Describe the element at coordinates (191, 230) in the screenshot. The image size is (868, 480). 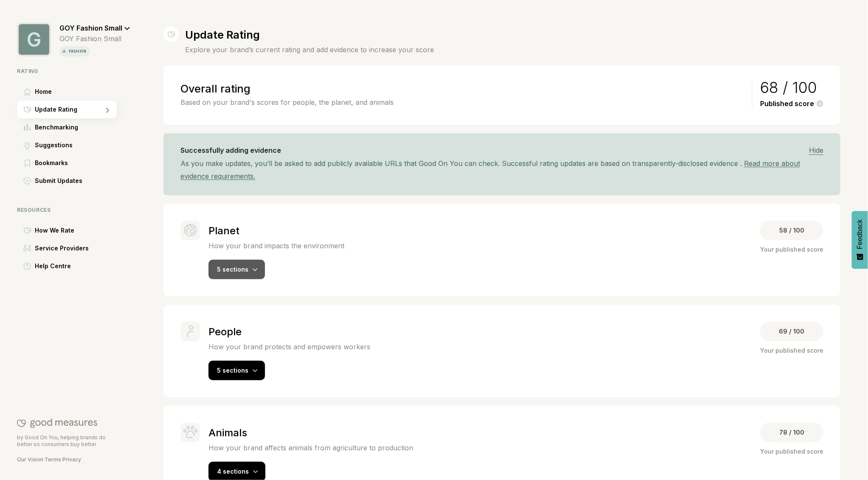
I see `img: Planet` at that location.